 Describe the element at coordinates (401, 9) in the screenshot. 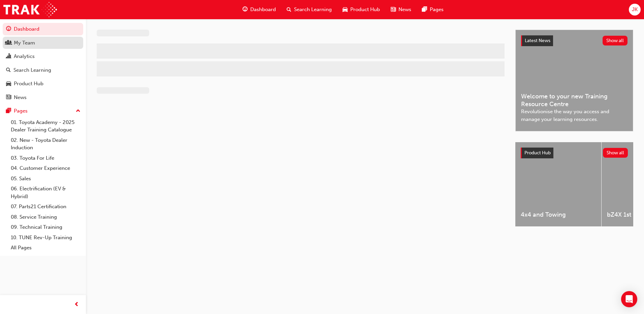

I see `a: news-iconNews` at that location.